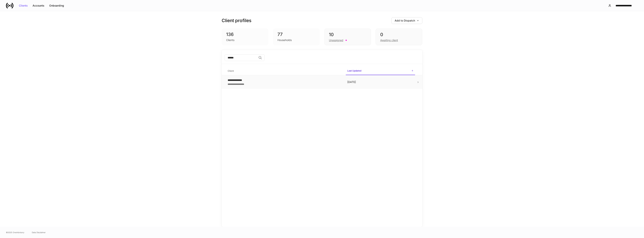 This screenshot has height=238, width=644. Describe the element at coordinates (57, 6) in the screenshot. I see `button: Onboarding` at that location.